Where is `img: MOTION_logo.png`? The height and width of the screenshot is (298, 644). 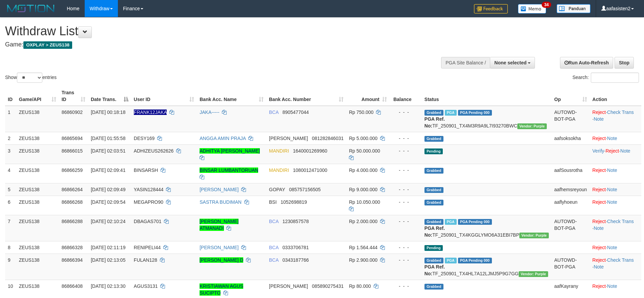
img: MOTION_logo.png is located at coordinates (31, 9).